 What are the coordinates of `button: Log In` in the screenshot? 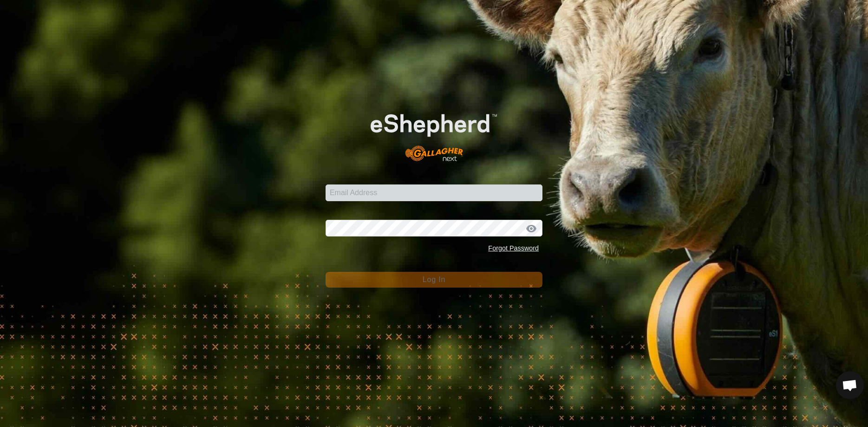 It's located at (434, 279).